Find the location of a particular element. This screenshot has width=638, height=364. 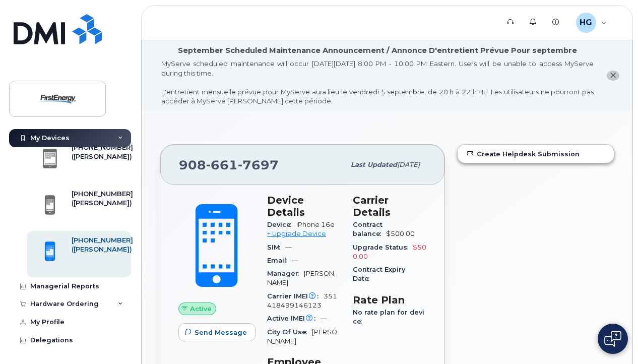

h3: Carrier Details is located at coordinates (389, 206).